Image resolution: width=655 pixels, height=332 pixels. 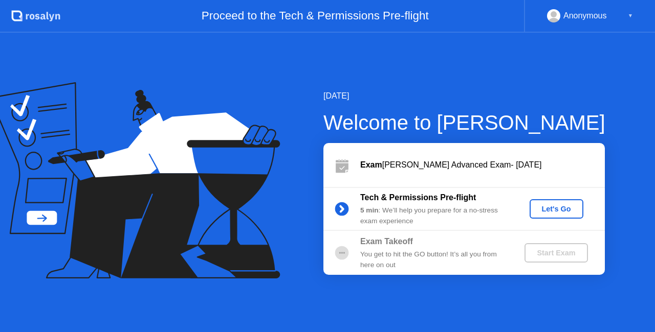 I want to click on b: Exam, so click(x=371, y=165).